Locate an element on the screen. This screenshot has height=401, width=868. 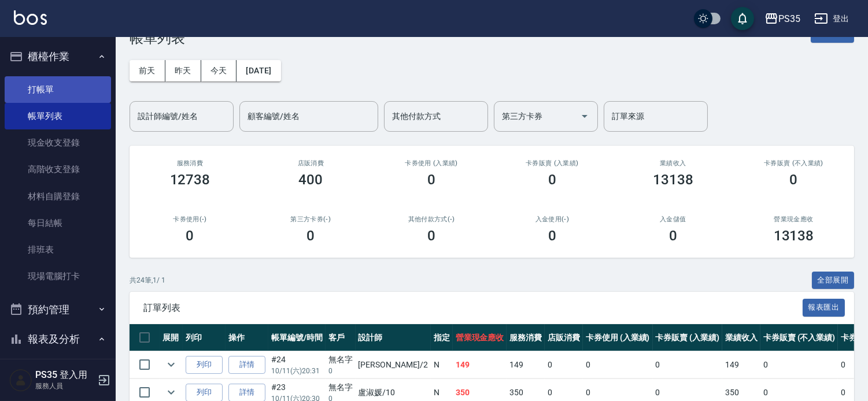
h2: 卡券販賣 (不入業績) is located at coordinates (794, 163).